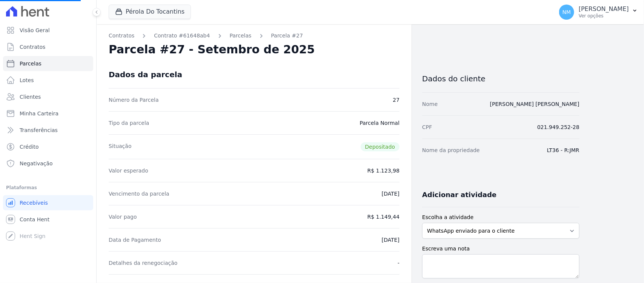 This screenshot has height=283, width=644. What do you see at coordinates (48, 80) in the screenshot?
I see `a: Lotes` at bounding box center [48, 80].